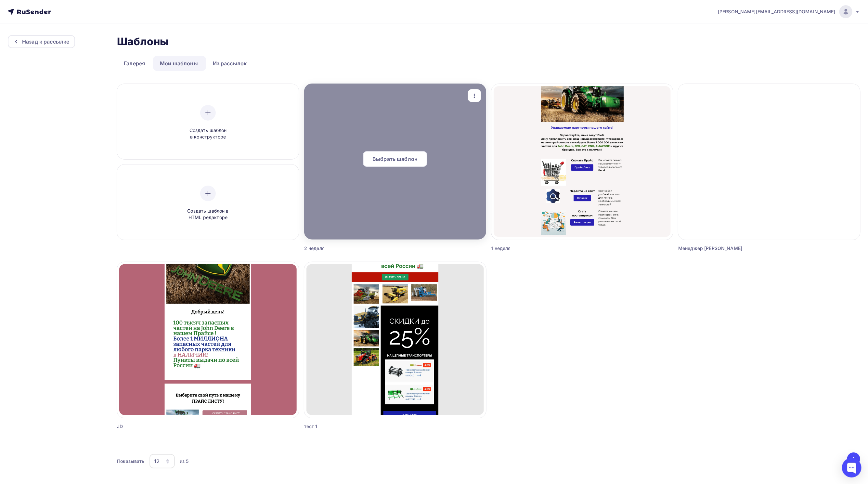  I want to click on button: Go to page 1, so click(854, 459).